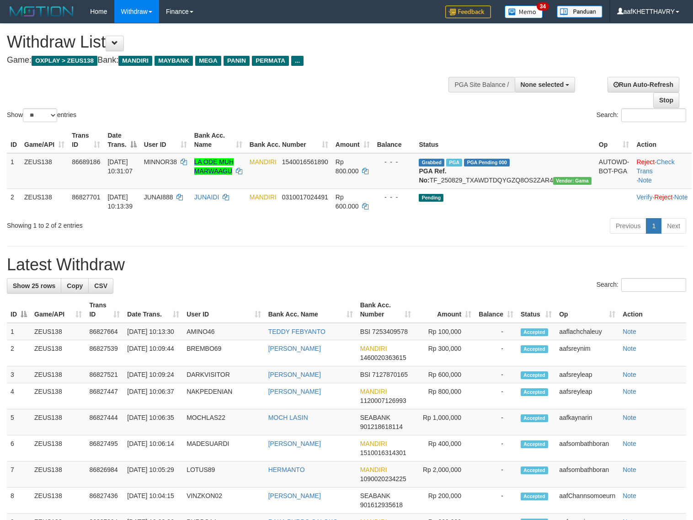  I want to click on td: DARKVISITOR, so click(224, 375).